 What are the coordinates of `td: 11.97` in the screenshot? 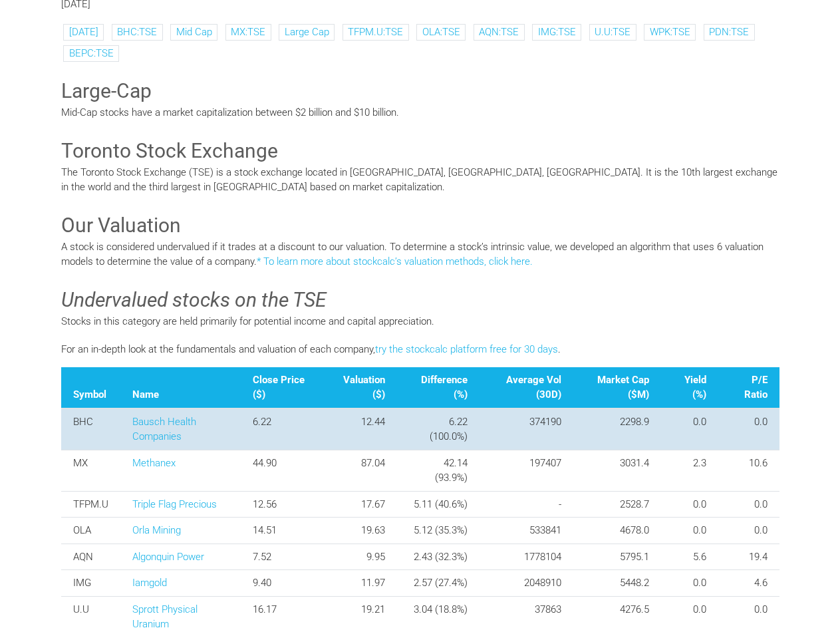 It's located at (358, 584).